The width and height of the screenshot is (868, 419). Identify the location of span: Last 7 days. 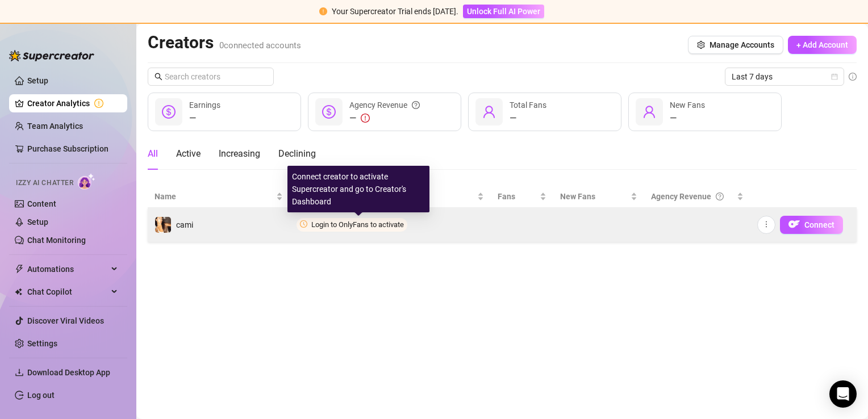
(784, 76).